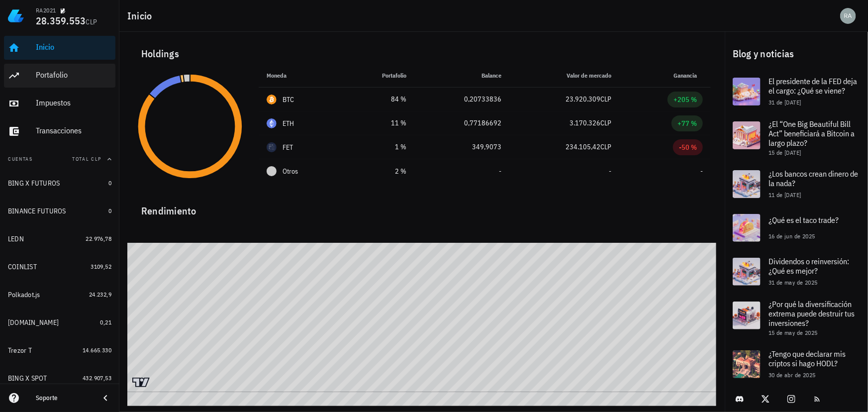 The width and height of the screenshot is (868, 412). What do you see at coordinates (811, 134) in the screenshot?
I see `span: ¿El “One Big Beautiful Bill Act” beneficiará a Bitcoin a largo plazo?` at bounding box center [811, 134].